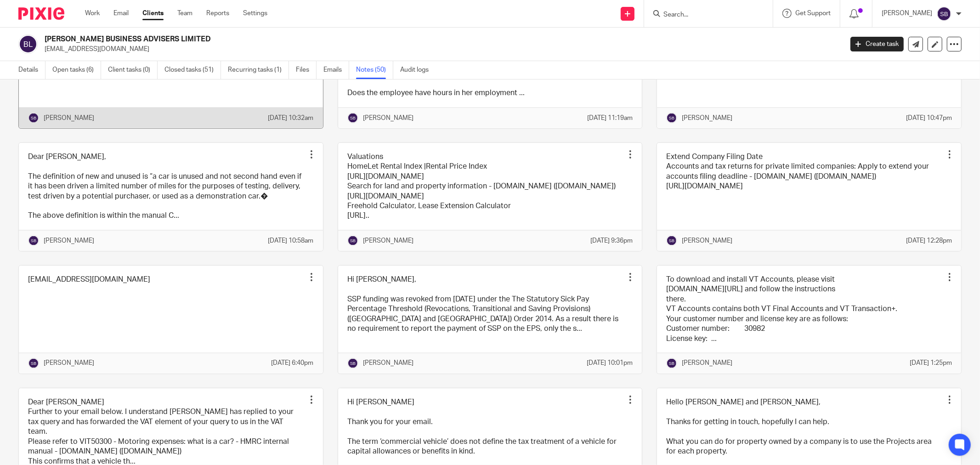  What do you see at coordinates (185, 13) in the screenshot?
I see `a: Team` at bounding box center [185, 13].